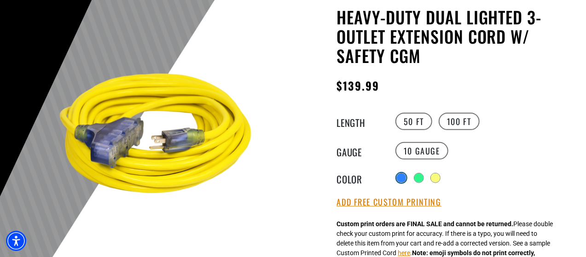 The image size is (586, 257). What do you see at coordinates (389, 202) in the screenshot?
I see `button: Add Free Custom Printing` at bounding box center [389, 202].